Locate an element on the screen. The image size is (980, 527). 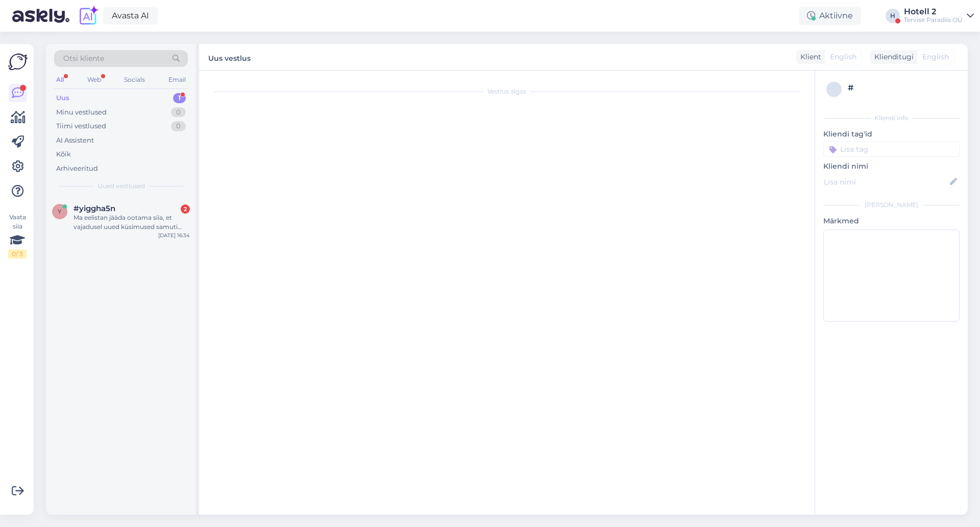
div: Email is located at coordinates (177, 80).